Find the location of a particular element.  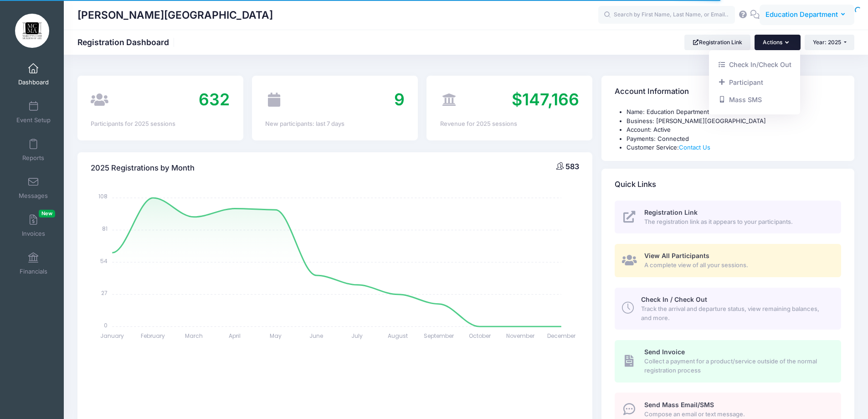

span: Dashboard is located at coordinates (33, 82).